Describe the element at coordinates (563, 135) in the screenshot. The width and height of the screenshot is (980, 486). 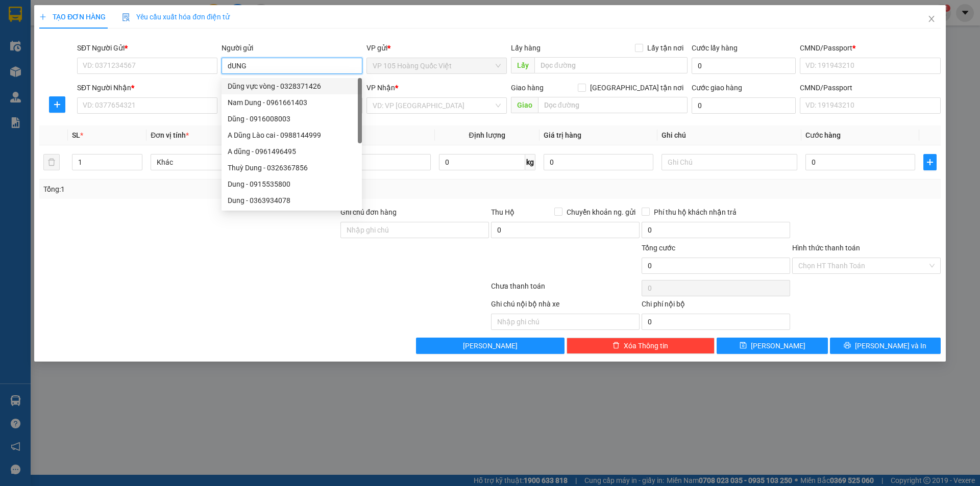
I see `span: Giá trị hàng` at that location.